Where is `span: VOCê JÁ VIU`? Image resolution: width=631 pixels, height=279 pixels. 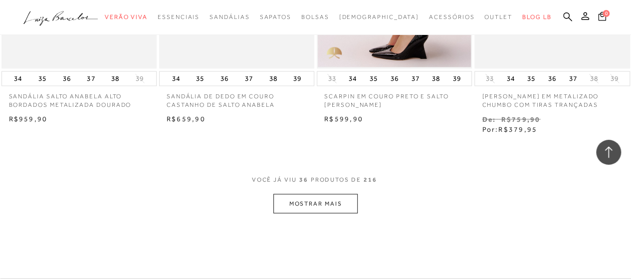
span: VOCê JÁ VIU is located at coordinates (274, 179).